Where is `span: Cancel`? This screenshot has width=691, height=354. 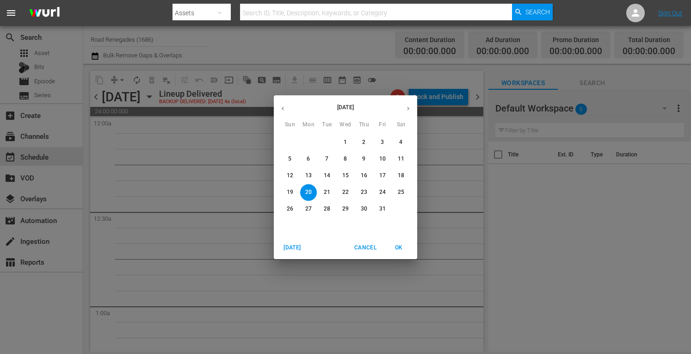 span: Cancel is located at coordinates (366, 248).